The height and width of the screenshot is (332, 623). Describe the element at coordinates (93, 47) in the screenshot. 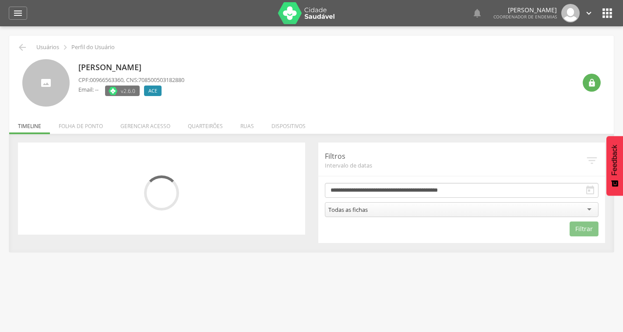

I see `p: Perfil do Usuário` at that location.